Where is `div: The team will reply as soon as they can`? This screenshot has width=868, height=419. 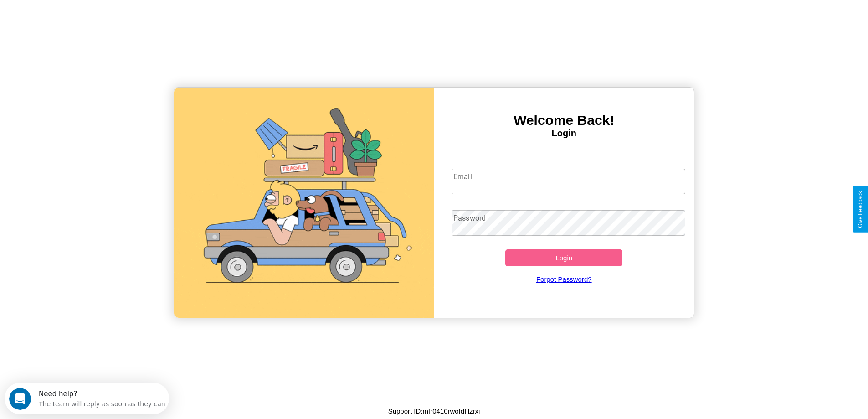
div: The team will reply as soon as they can is located at coordinates (97, 20).